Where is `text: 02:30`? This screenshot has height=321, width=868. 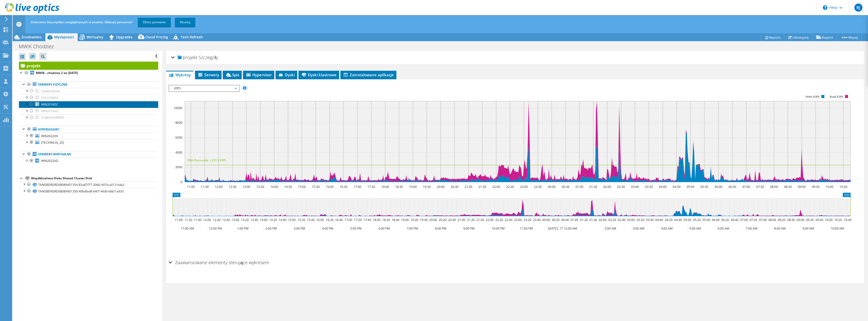
text: 02:30 is located at coordinates (621, 186).